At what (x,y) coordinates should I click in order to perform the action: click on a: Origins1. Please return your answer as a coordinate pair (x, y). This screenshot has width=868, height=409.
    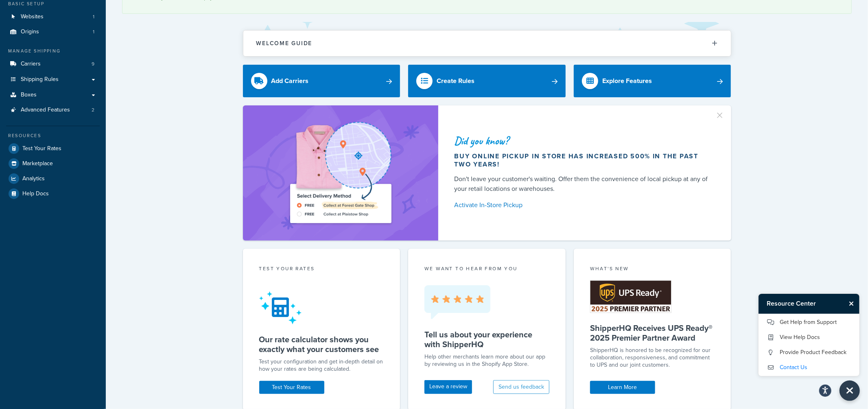
    Looking at the image, I should click on (53, 32).